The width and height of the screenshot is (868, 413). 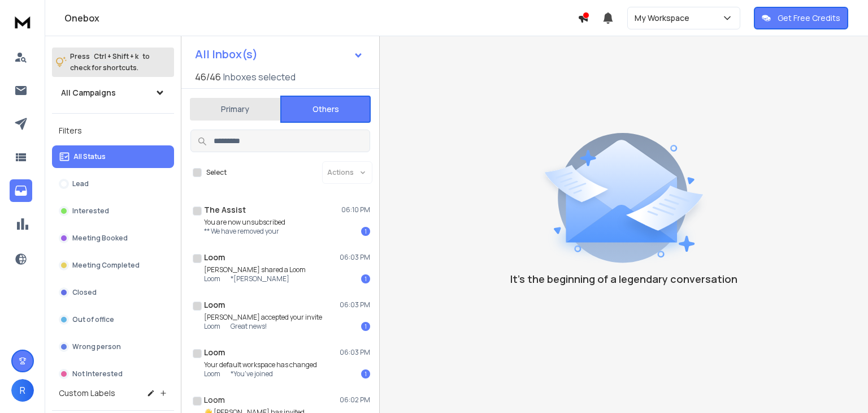 What do you see at coordinates (208, 77) in the screenshot?
I see `span: 46 / 46` at bounding box center [208, 77].